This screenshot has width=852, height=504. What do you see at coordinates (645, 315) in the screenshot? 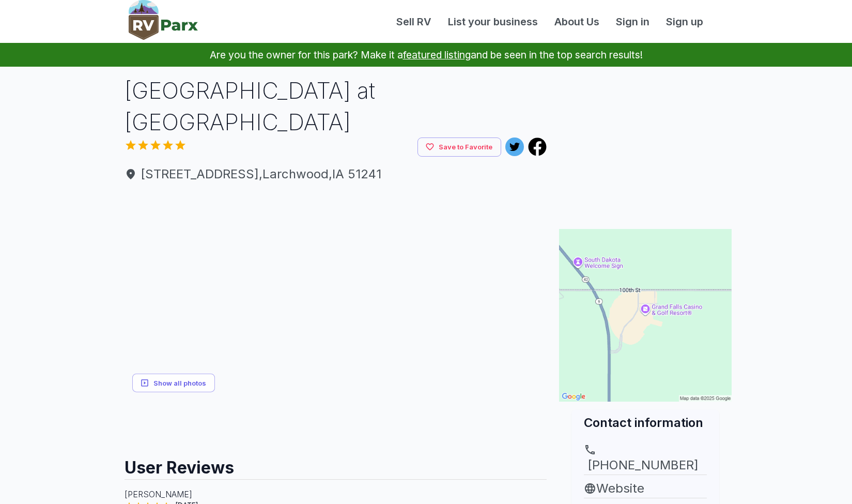
I see `a: Map for RV Park at Grand Falls Casino` at bounding box center [645, 315].